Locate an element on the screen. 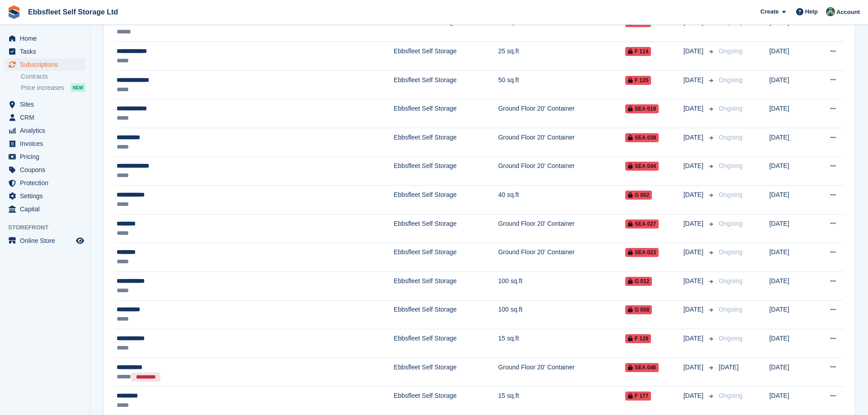  span: G 002 is located at coordinates (639, 195).